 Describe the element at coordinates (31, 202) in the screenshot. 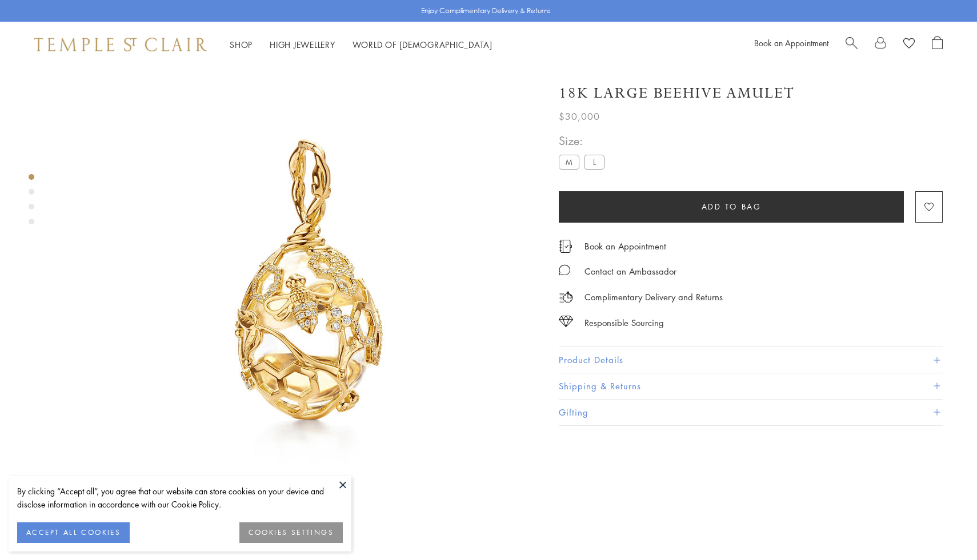

I see `div: Product gallery navigation` at that location.